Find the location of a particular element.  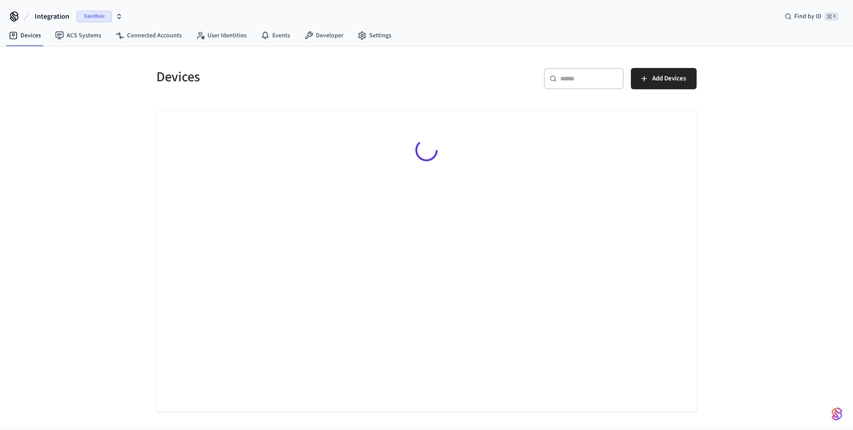

span: Sandbox is located at coordinates (94, 16).